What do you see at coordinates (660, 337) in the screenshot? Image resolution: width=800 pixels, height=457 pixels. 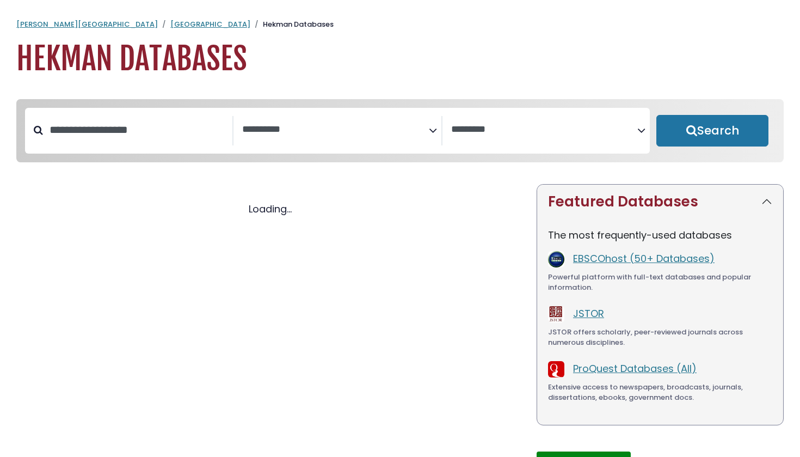 I see `div: JSTOR offers scholarly, peer-reviewed journals across numerous disciplines.` at bounding box center [660, 337].